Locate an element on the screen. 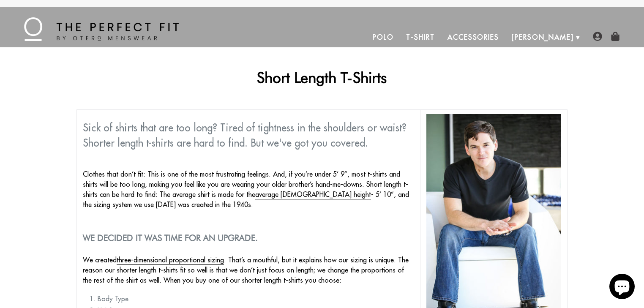 The width and height of the screenshot is (644, 308). li: Body Type is located at coordinates (256, 299).